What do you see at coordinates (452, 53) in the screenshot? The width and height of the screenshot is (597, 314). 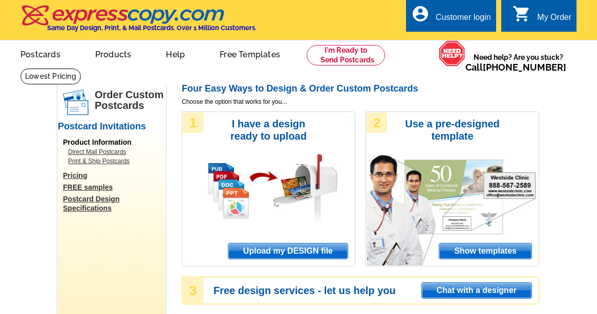 I see `img: help` at bounding box center [452, 53].